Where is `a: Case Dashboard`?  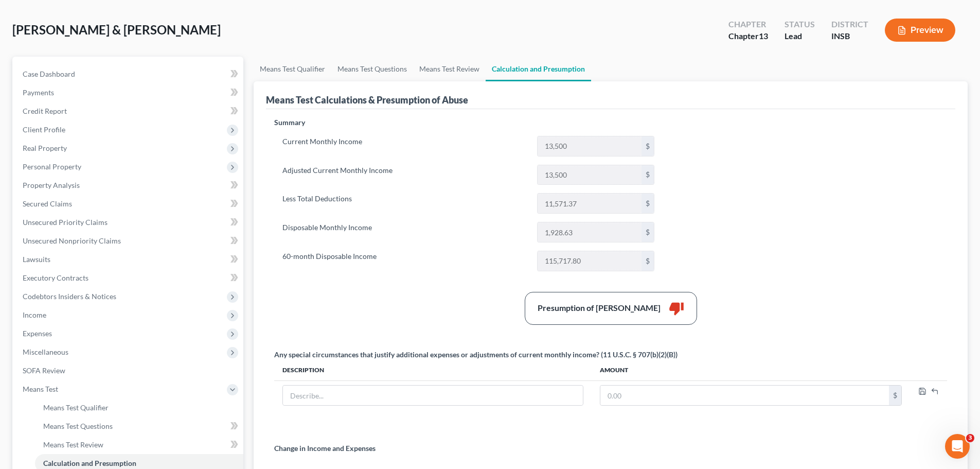 a: Case Dashboard is located at coordinates (129, 74).